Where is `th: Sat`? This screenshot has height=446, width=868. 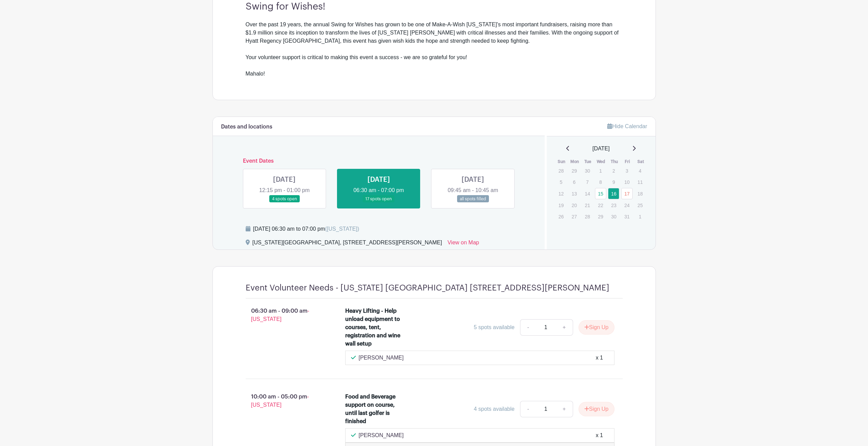
th: Sat is located at coordinates (640, 162).